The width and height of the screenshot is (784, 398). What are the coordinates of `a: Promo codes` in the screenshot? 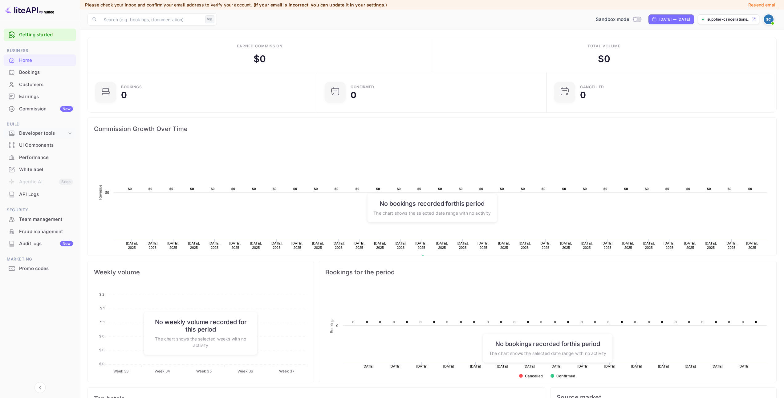 It's located at (40, 269).